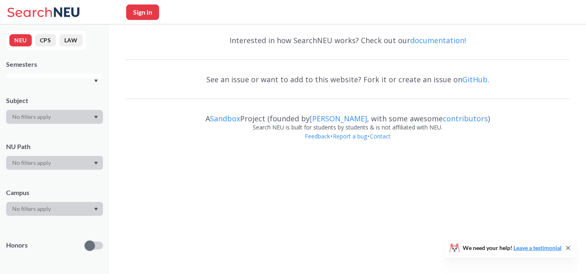 The height and width of the screenshot is (274, 586). I want to click on a: Feedback, so click(318, 136).